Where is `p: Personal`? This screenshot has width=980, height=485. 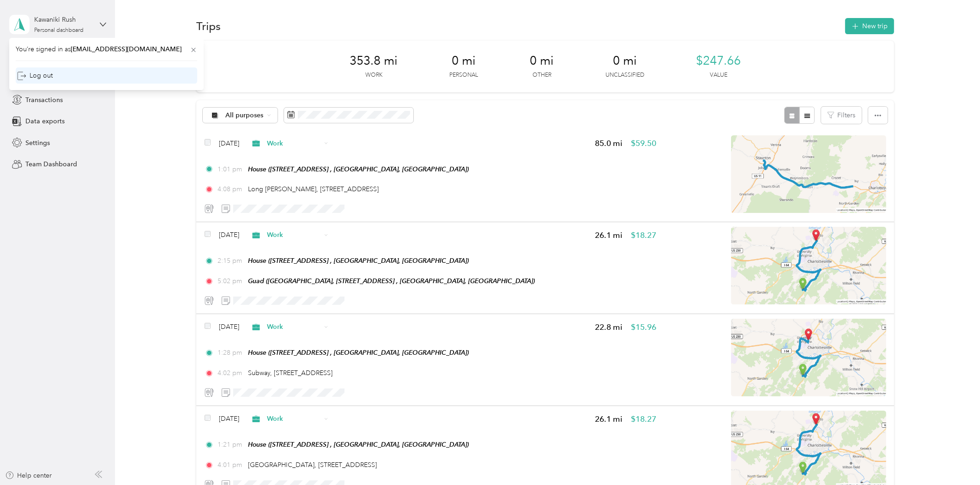 p: Personal is located at coordinates (464, 76).